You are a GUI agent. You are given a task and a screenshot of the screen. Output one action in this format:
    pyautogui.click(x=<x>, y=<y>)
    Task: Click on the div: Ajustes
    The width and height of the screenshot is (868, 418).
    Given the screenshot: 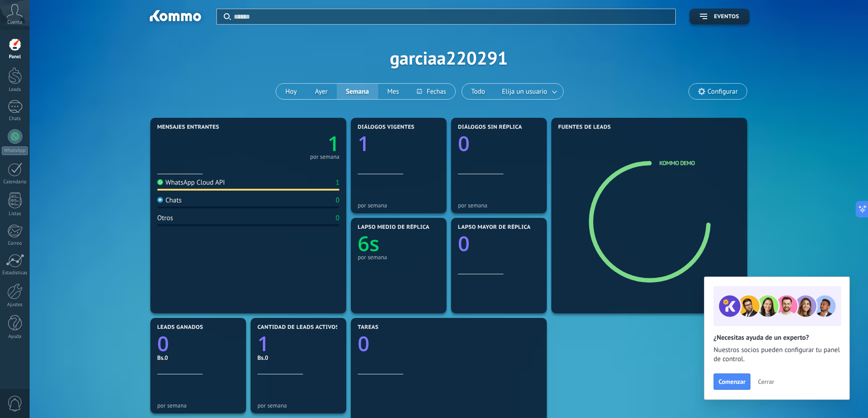 What is the action you would take?
    pyautogui.click(x=15, y=305)
    